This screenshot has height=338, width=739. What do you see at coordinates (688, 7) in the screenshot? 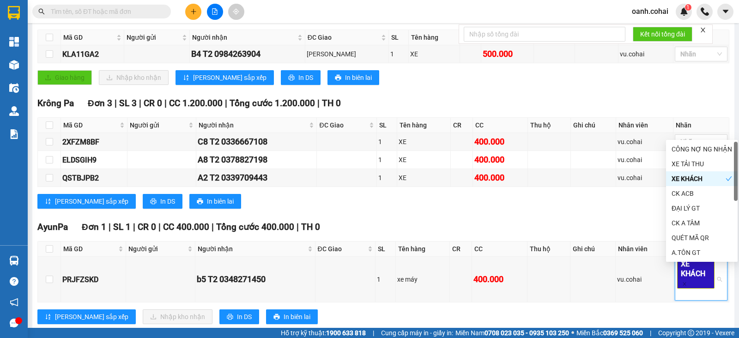
I see `span: 1` at bounding box center [688, 7].